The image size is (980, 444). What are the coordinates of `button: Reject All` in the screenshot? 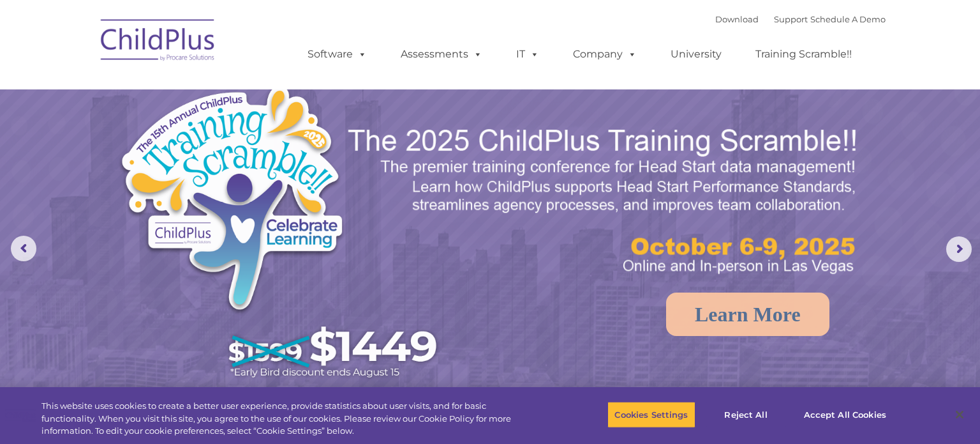 It's located at (746, 414).